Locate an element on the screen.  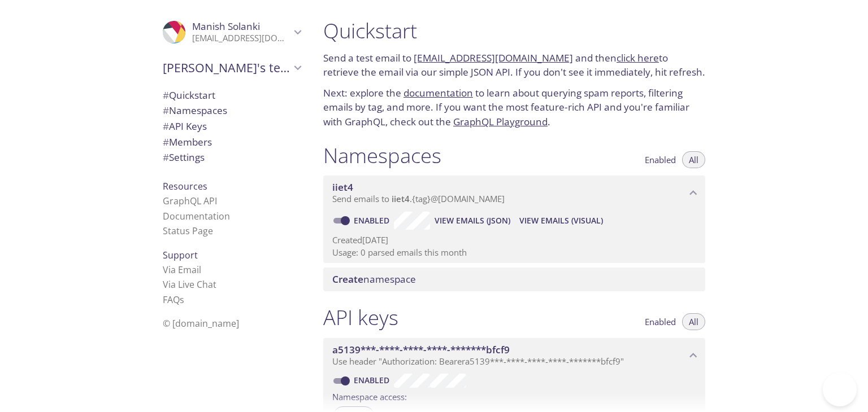
span: Members is located at coordinates (187, 142).